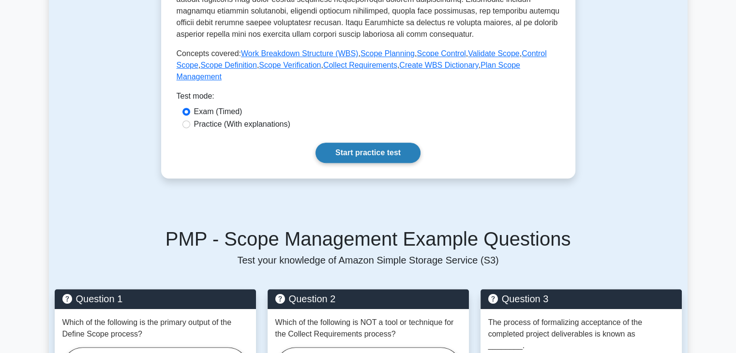 The height and width of the screenshot is (353, 736). What do you see at coordinates (368, 328) in the screenshot?
I see `p: Which of the following is NOT a tool or technique for the Collect Requirements process?` at bounding box center [368, 328].